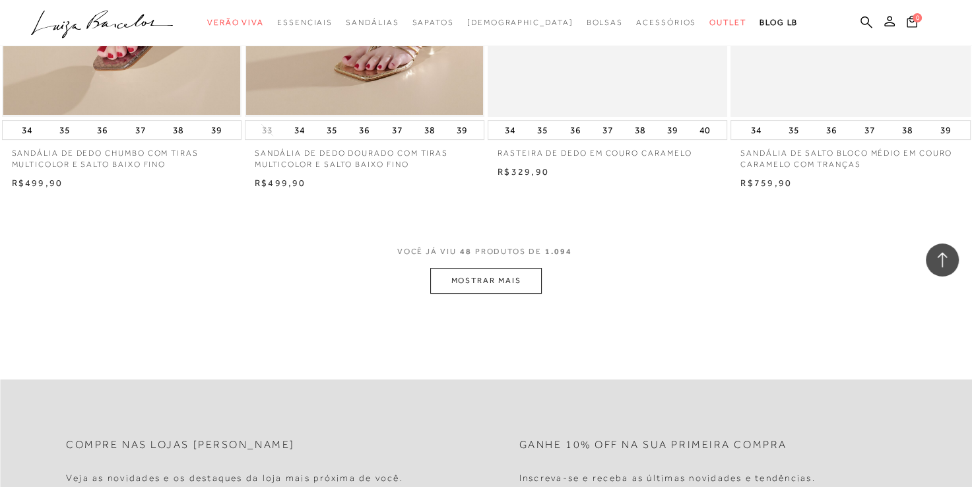 This screenshot has height=487, width=972. Describe the element at coordinates (918, 18) in the screenshot. I see `span: 0` at that location.